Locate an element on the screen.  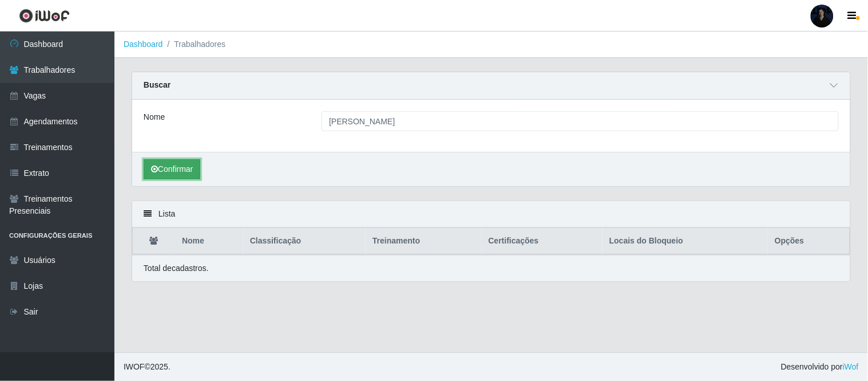
label: Nome is located at coordinates (154, 116).